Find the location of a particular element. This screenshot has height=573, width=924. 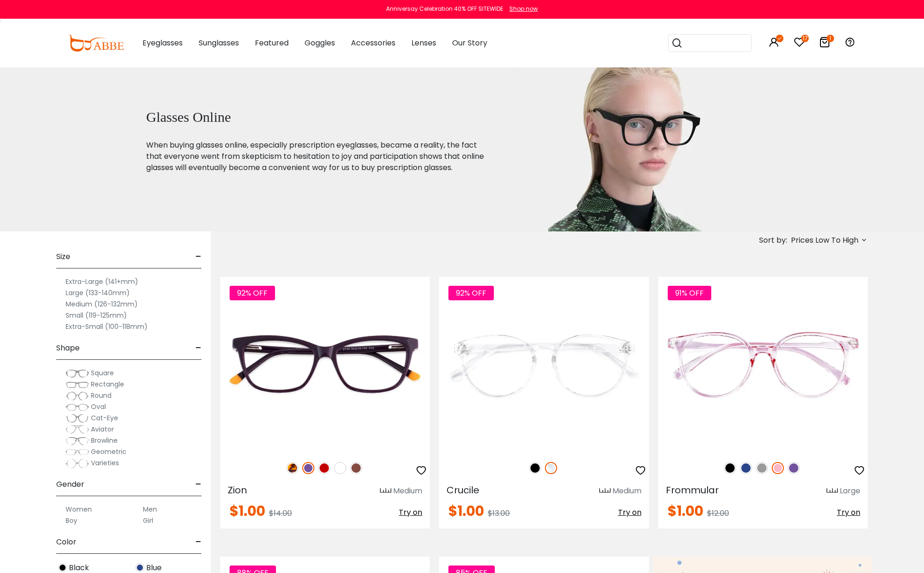

span: Size is located at coordinates (63, 257).